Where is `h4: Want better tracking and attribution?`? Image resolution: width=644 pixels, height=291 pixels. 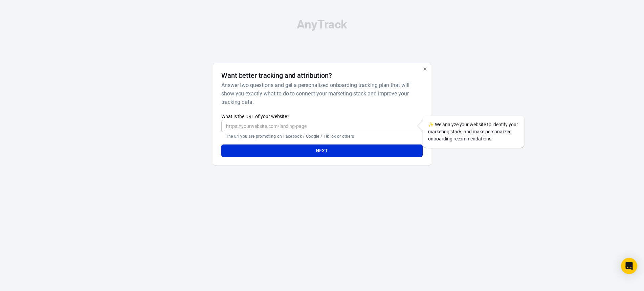
h4: Want better tracking and attribution? is located at coordinates (276, 76).